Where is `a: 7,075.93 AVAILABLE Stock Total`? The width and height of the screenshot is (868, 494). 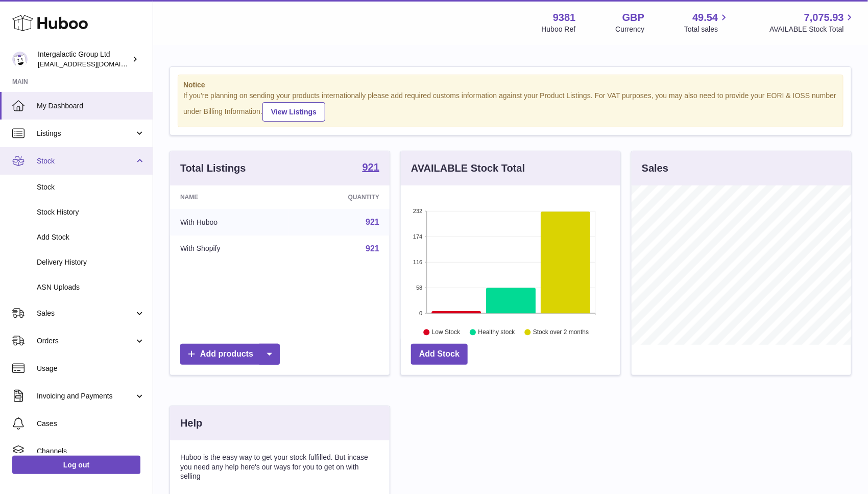
a: 7,075.93 AVAILABLE Stock Total is located at coordinates (812, 23).